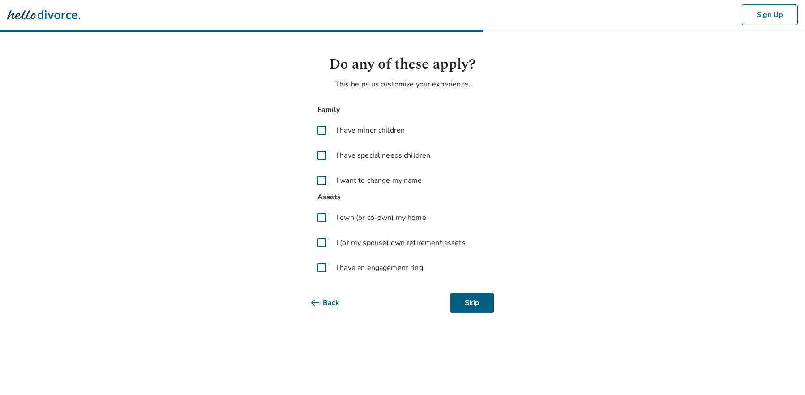  I want to click on span: I have an engagement ring, so click(380, 268).